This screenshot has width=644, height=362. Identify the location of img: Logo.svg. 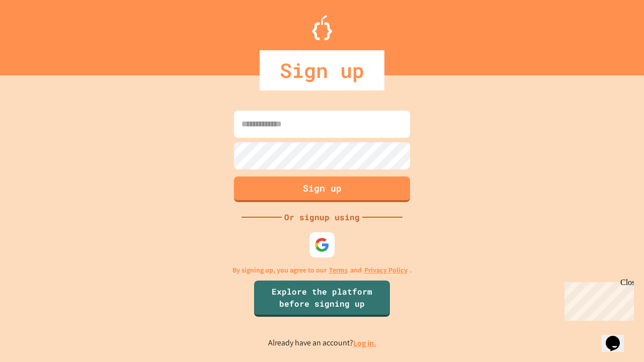
(322, 27).